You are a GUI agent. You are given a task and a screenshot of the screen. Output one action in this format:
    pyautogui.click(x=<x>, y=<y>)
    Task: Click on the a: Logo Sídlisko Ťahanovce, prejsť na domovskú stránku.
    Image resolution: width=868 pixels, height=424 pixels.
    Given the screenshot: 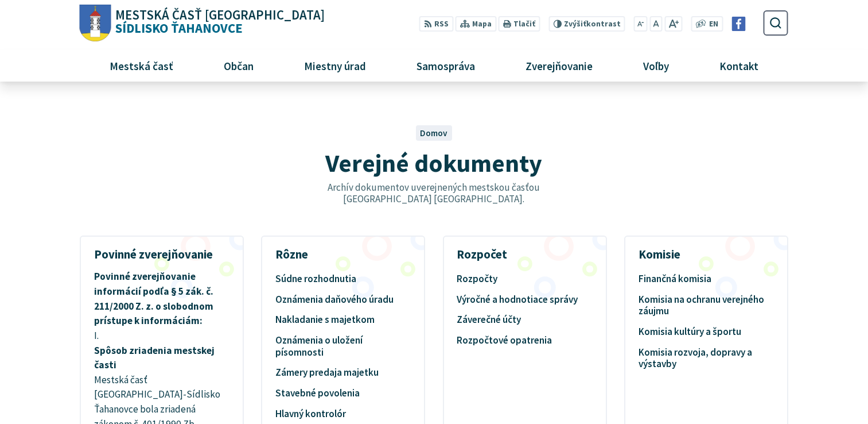 What is the action you would take?
    pyautogui.click(x=202, y=23)
    